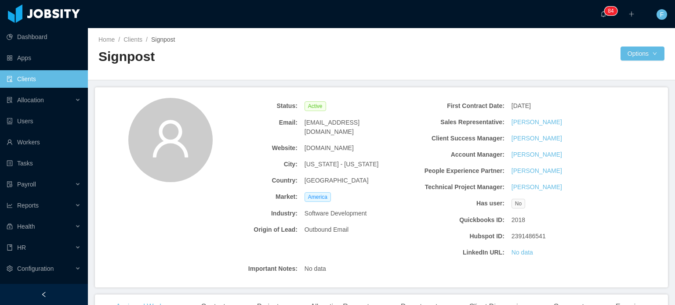 The image size is (675, 305). Describe the element at coordinates (10, 269) in the screenshot. I see `i: icon: setting` at that location.